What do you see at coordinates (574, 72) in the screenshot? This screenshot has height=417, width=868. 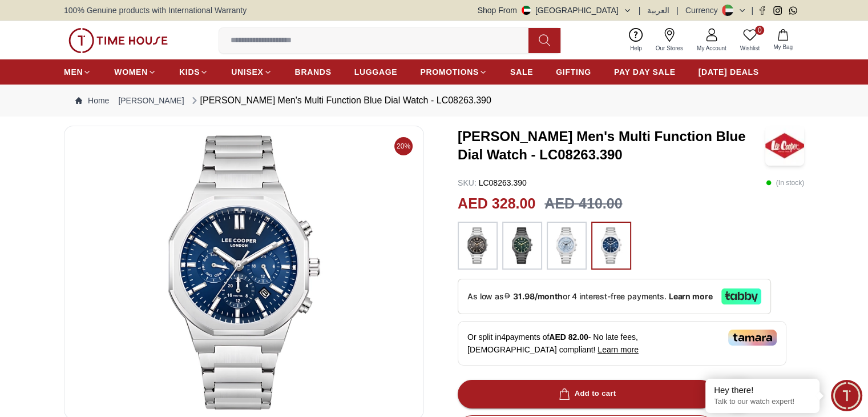 I see `span: GIFTING` at bounding box center [574, 72].